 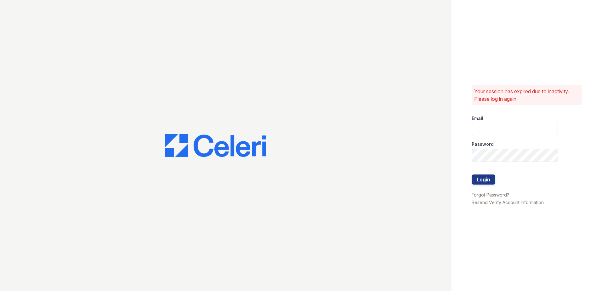 What do you see at coordinates (483, 179) in the screenshot?
I see `button: Login` at bounding box center [483, 179].